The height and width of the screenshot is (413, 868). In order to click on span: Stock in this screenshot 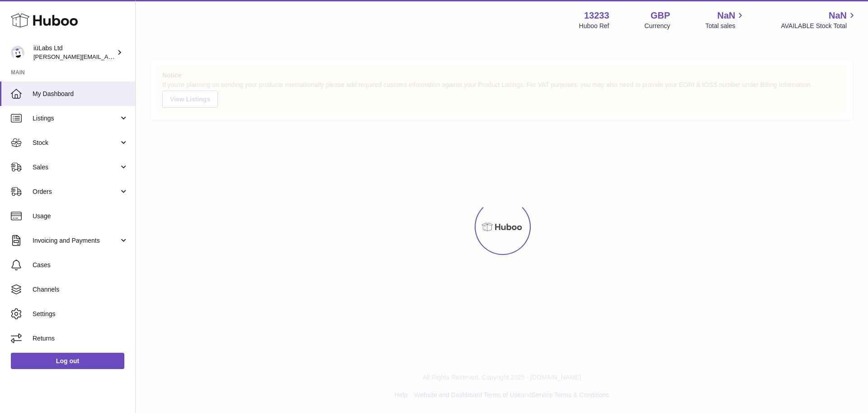, I will do `click(76, 142)`.